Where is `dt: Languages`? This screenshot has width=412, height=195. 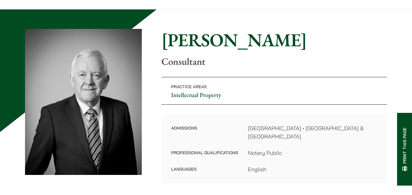 dt: Languages is located at coordinates (205, 170).